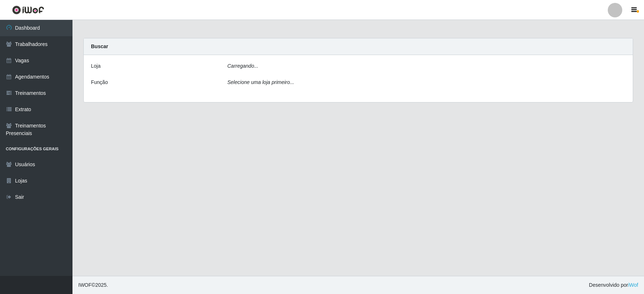 The image size is (644, 294). What do you see at coordinates (95, 66) in the screenshot?
I see `label: Loja` at bounding box center [95, 66].